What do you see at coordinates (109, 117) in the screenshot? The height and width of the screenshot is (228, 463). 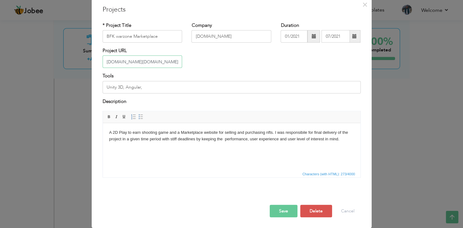 I see `a: Bold` at bounding box center [109, 117].